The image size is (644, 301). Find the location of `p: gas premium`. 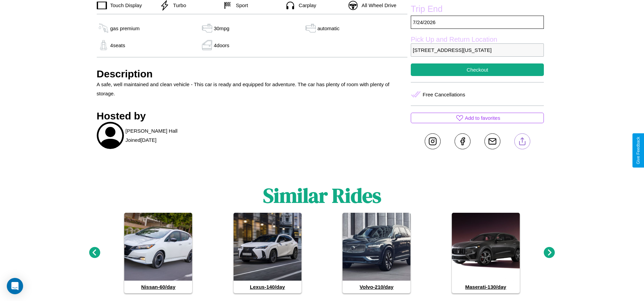

p: gas premium is located at coordinates (125, 28).